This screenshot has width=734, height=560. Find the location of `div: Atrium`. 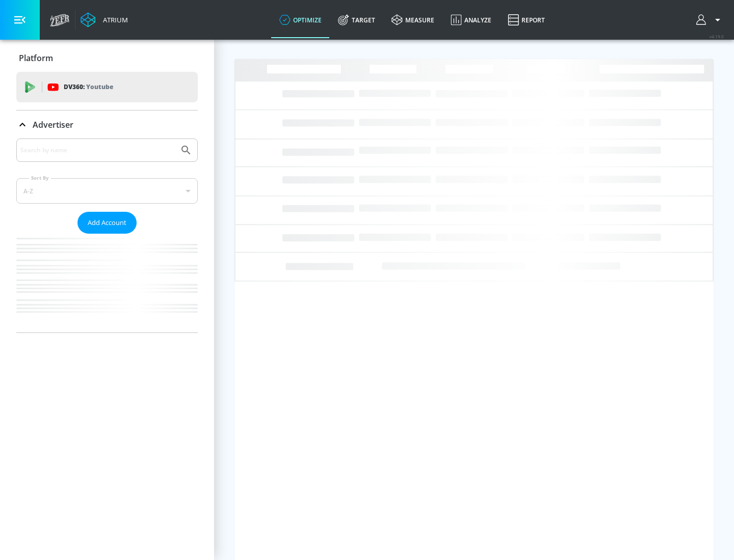

div: Atrium is located at coordinates (113, 20).